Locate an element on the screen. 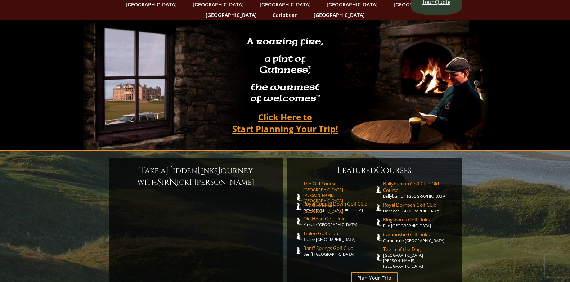 This screenshot has width=570, height=282. span: Teeth of the Dog is located at coordinates (419, 249).